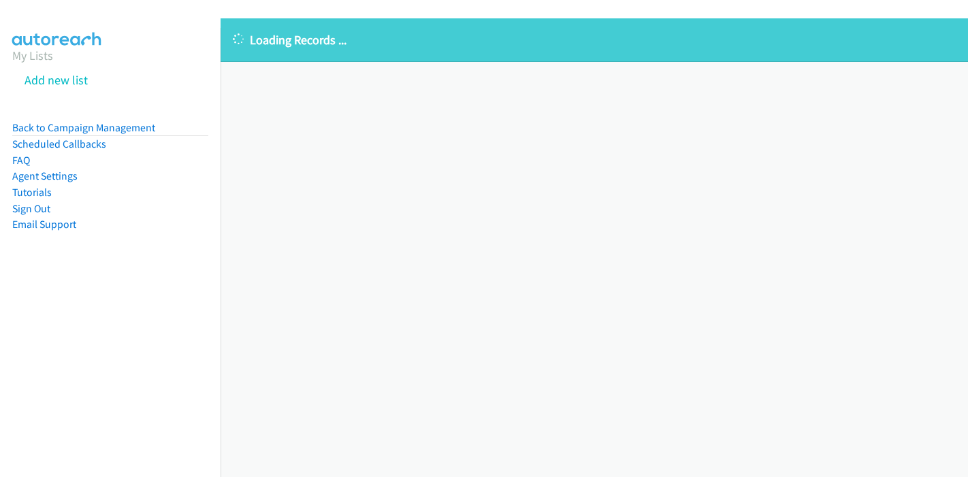 The width and height of the screenshot is (968, 477). I want to click on a: Tutorials, so click(32, 192).